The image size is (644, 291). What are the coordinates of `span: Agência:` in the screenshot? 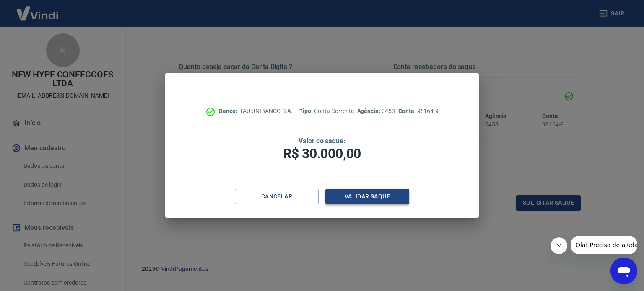 It's located at (369, 111).